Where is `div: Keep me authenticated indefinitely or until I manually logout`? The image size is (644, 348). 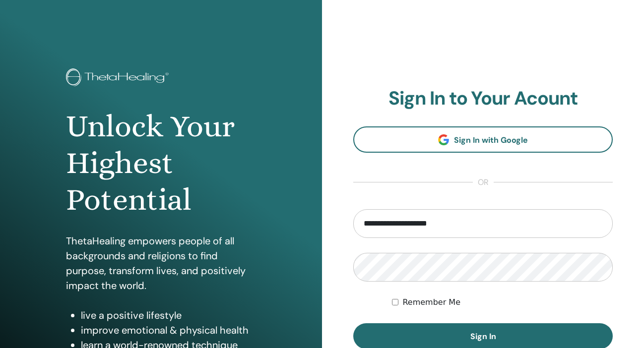
div: Keep me authenticated indefinitely or until I manually logout is located at coordinates (502, 303).